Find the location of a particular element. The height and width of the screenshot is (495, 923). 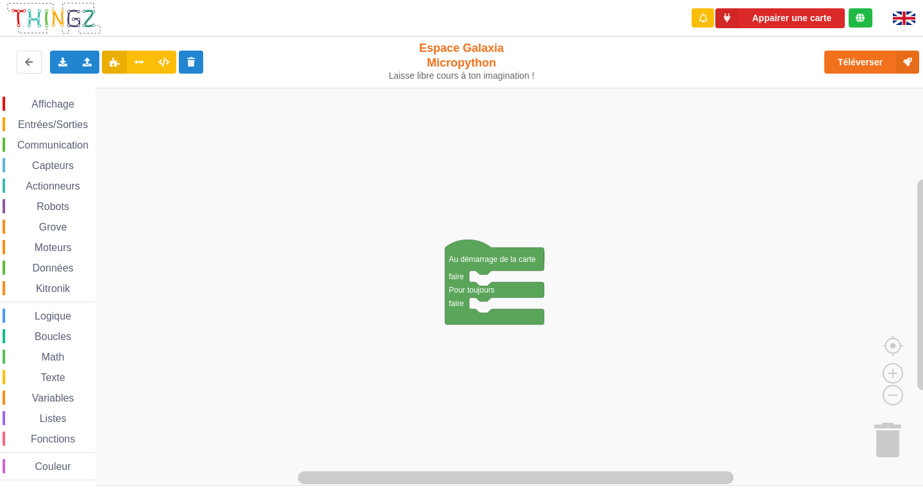

span: Kitronik is located at coordinates (53, 288).